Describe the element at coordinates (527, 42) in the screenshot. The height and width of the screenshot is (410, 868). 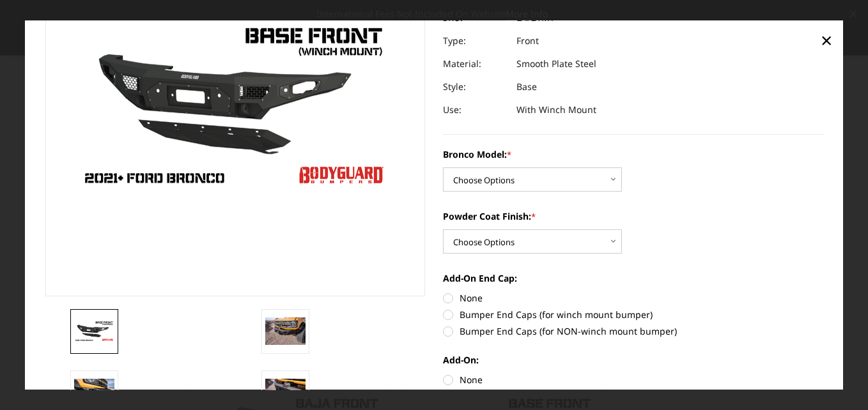
I see `dd: Front` at that location.